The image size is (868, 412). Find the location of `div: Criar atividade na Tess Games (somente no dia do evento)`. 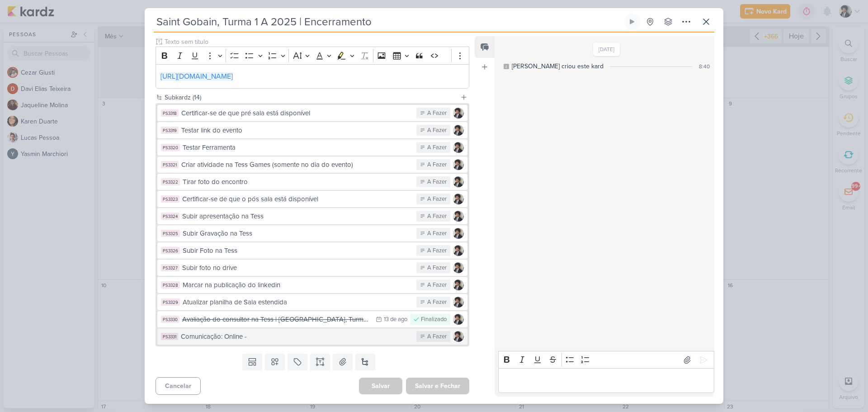

div: Criar atividade na Tess Games (somente no dia do evento) is located at coordinates (297, 165).